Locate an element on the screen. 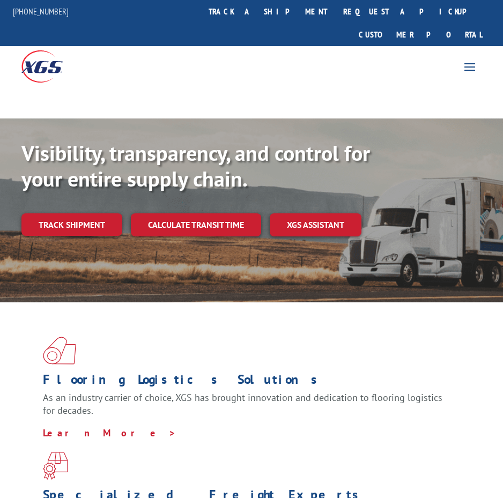  img: xgs-icon-focused-on-flooring-red is located at coordinates (55, 466).